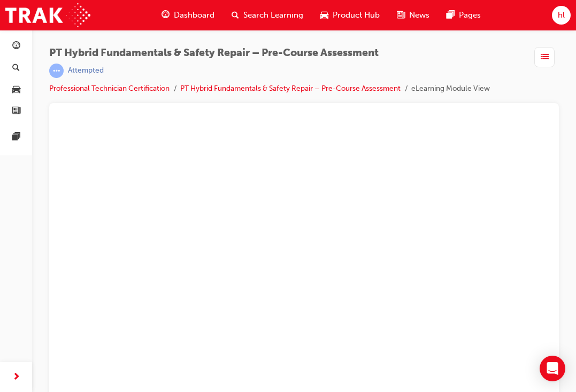 This screenshot has height=392, width=576. I want to click on a: news-iconNews, so click(413, 15).